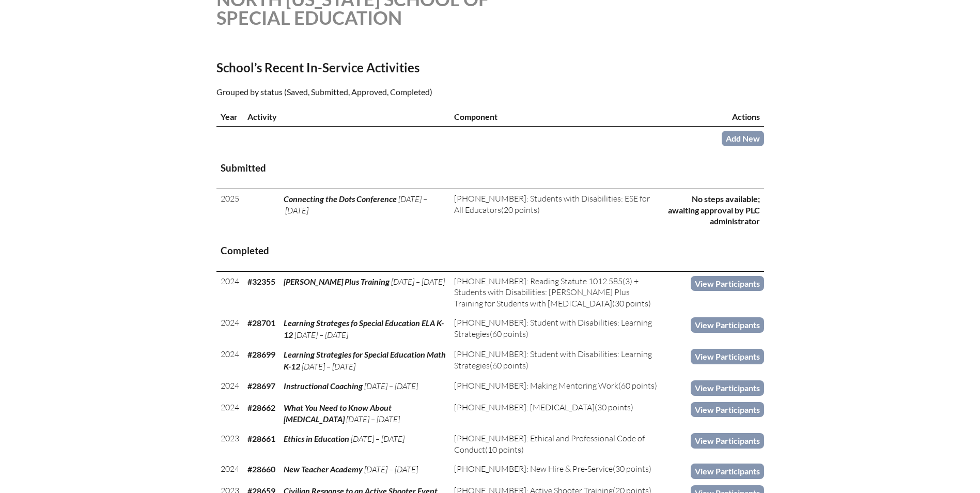 The image size is (980, 493). I want to click on h2: School’s Recent In-Service Activities, so click(399, 67).